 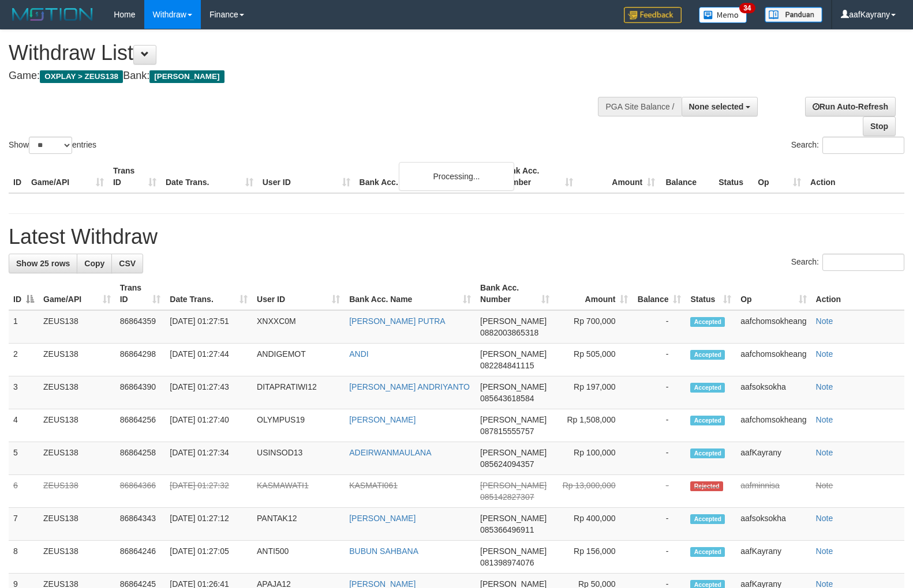 I want to click on th: Status, so click(x=733, y=176).